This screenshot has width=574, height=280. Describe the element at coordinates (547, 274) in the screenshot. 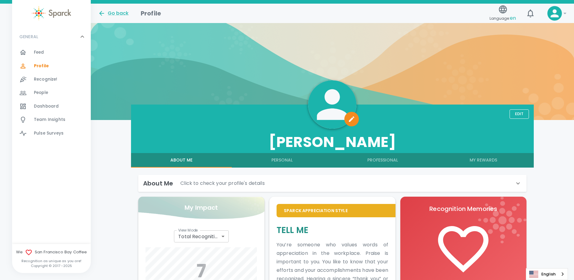

I see `div: Language` at that location.